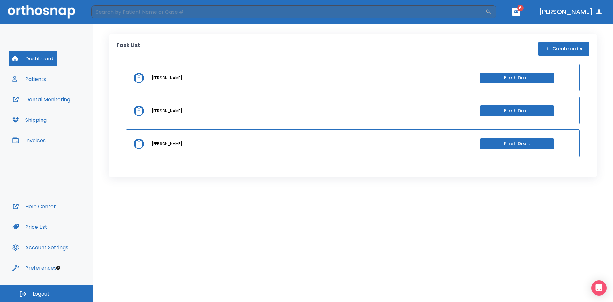 This screenshot has width=613, height=302. I want to click on button: Preferences, so click(34, 267).